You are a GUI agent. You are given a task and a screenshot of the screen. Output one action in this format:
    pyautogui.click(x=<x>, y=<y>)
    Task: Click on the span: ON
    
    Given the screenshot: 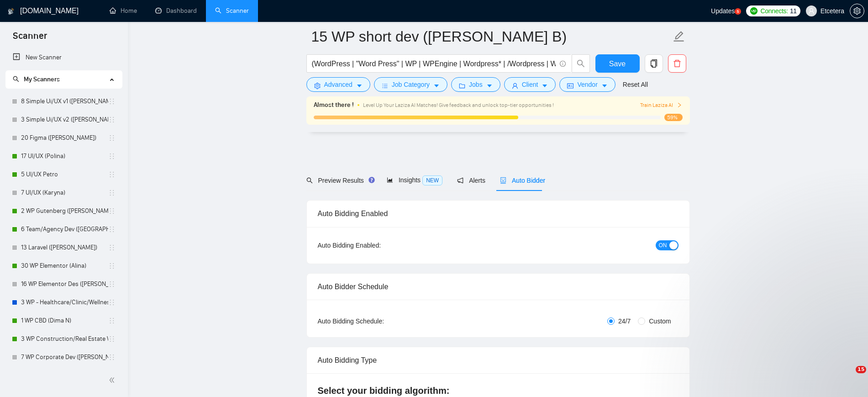 What is the action you would take?
    pyautogui.click(x=663, y=245)
    